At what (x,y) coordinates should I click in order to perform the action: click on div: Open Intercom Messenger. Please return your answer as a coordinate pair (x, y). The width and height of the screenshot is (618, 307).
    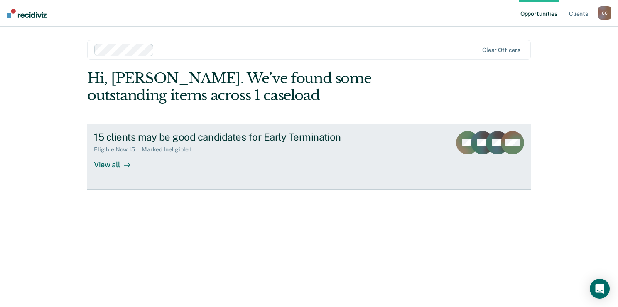
    Looking at the image, I should click on (600, 288).